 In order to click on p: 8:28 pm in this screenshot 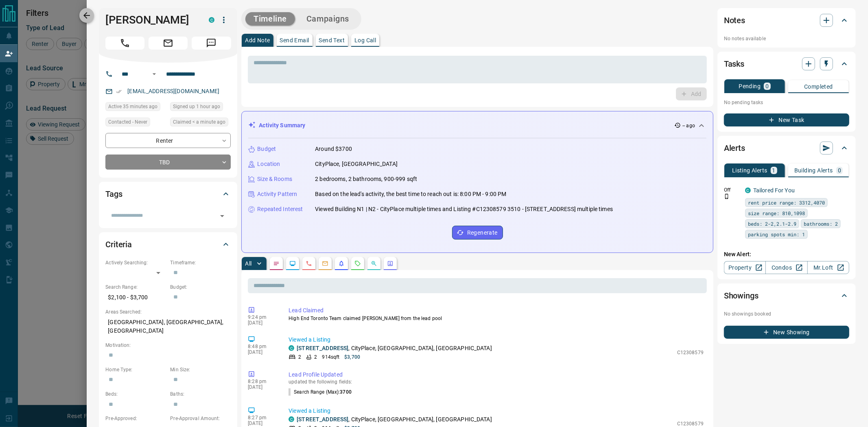, I will do `click(262, 382)`.